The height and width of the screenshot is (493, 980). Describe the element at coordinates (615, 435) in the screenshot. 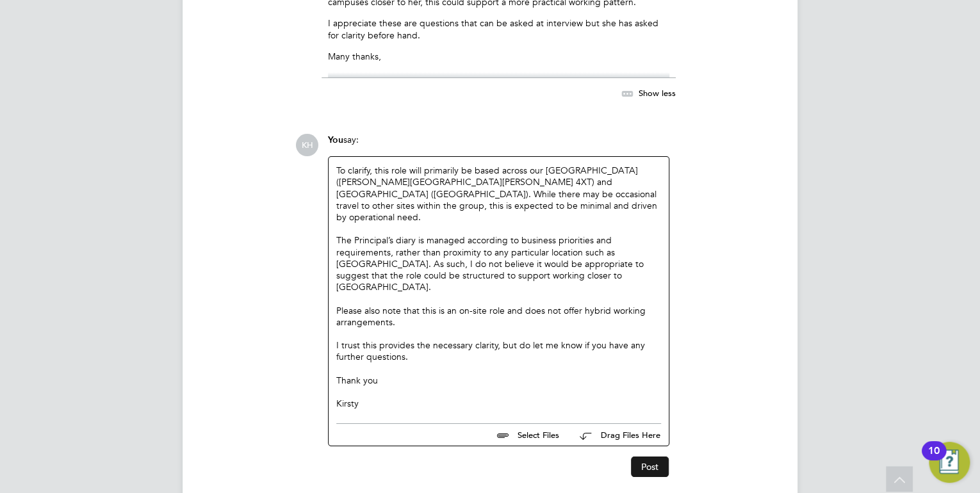

I see `button: Drag Files Here` at that location.